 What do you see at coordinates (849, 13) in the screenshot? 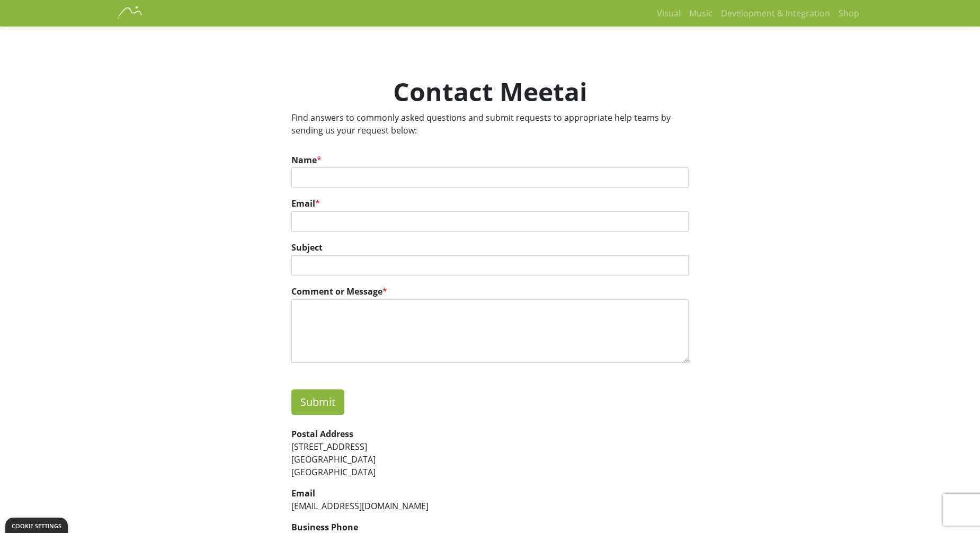
I see `a: Shop` at bounding box center [849, 13].